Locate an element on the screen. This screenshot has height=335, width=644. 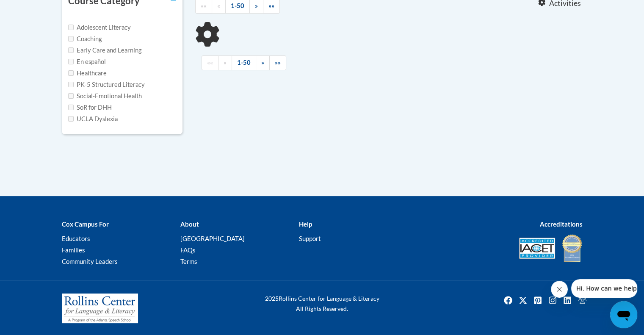
img: Rollins Center for Language & Literacy - A Program of the Atlanta Speech School is located at coordinates (100, 308).